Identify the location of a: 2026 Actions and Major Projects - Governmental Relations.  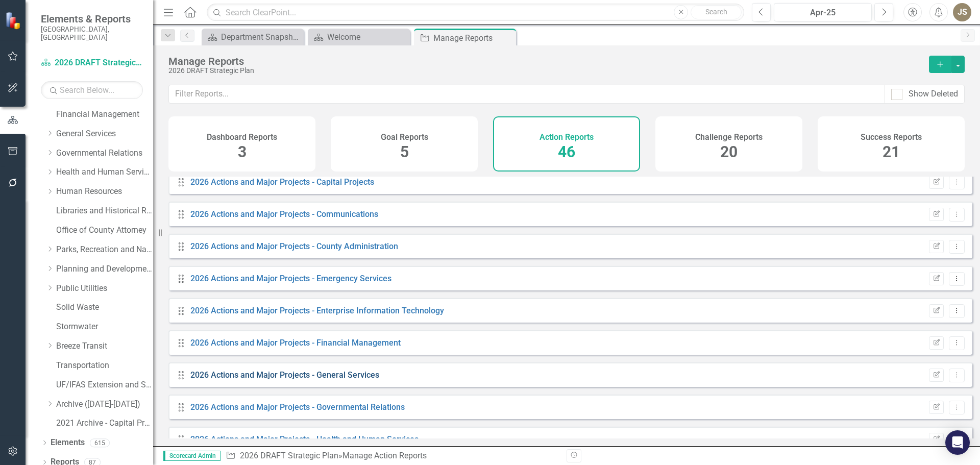
(298, 407).